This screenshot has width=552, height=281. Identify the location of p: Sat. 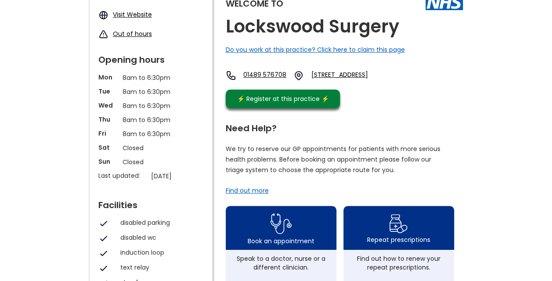
(108, 148).